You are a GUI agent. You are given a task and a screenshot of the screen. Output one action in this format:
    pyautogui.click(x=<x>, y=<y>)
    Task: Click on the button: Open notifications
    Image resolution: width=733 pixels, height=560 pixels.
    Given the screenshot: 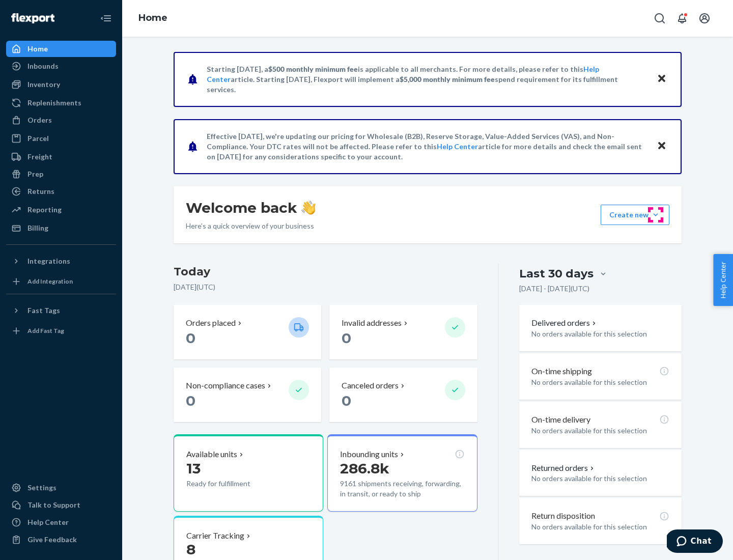 What is the action you would take?
    pyautogui.click(x=682, y=18)
    